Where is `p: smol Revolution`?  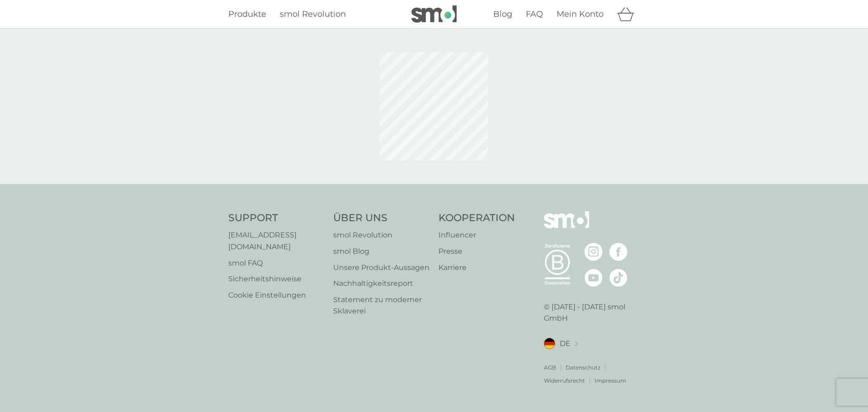 p: smol Revolution is located at coordinates (381, 235).